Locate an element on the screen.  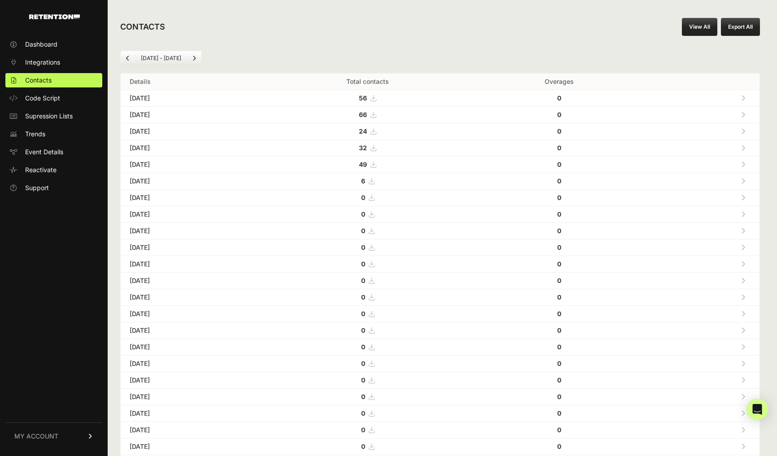
a: Code Script is located at coordinates (54, 98).